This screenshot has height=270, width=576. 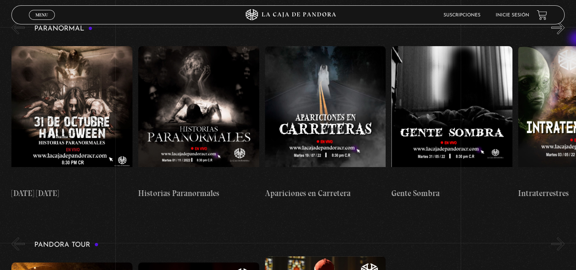 I want to click on a: View your shopping cart, so click(x=542, y=15).